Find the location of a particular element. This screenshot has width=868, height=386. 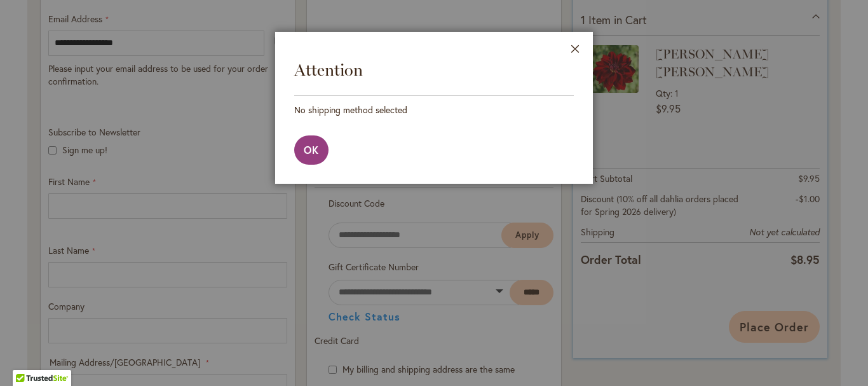

span: OK is located at coordinates (311, 149).